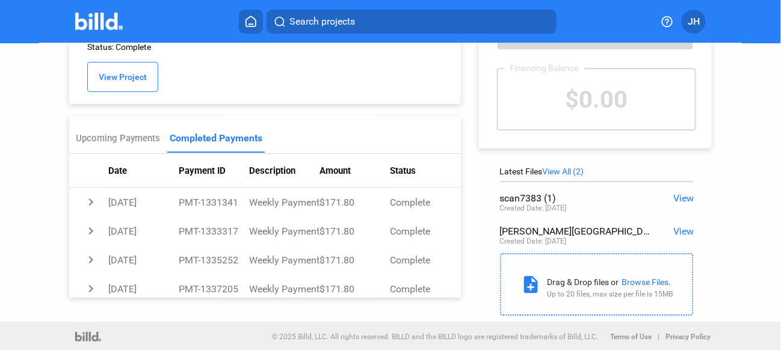  What do you see at coordinates (544, 68) in the screenshot?
I see `div: Financing Balance` at bounding box center [544, 68].